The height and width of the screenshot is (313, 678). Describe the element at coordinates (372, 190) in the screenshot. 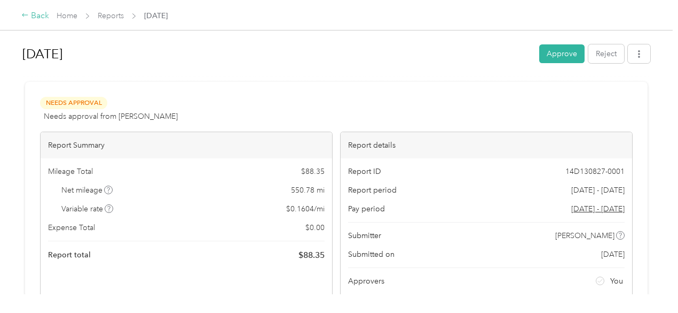

I see `span: Report period` at that location.